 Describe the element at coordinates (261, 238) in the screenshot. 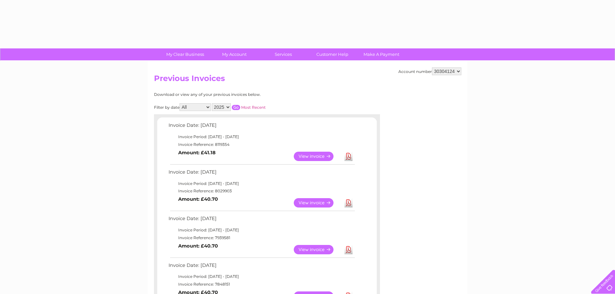

I see `td: Invoice Reference: 7939581` at that location.